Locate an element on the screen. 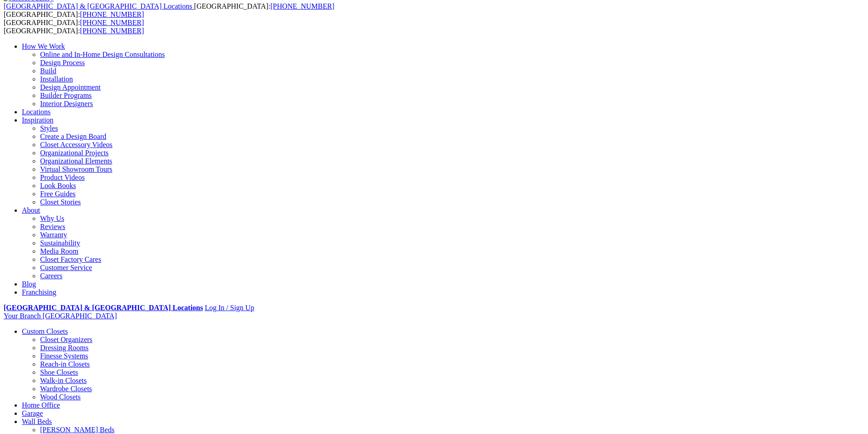 This screenshot has width=868, height=434. a: About is located at coordinates (31, 210).